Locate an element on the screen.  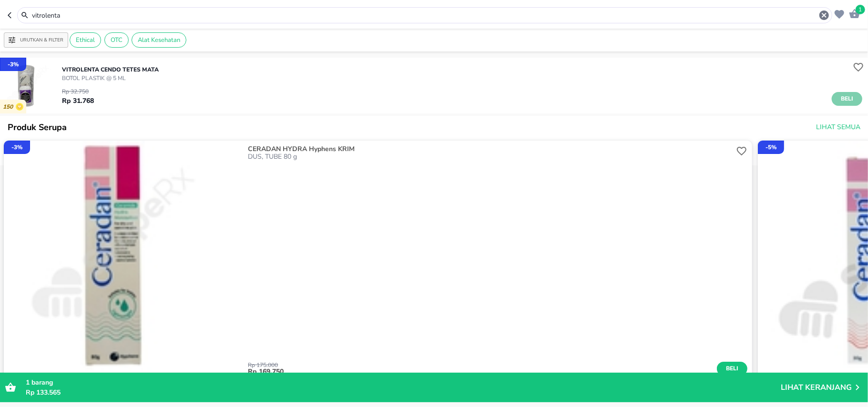
div: Ethical is located at coordinates (85, 40).